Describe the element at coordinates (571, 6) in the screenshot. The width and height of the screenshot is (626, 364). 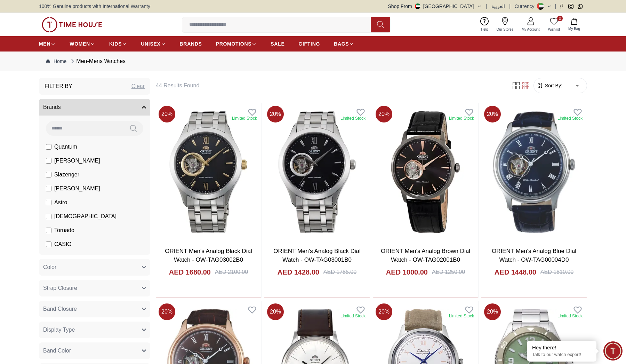
I see `a: Instagram` at that location.